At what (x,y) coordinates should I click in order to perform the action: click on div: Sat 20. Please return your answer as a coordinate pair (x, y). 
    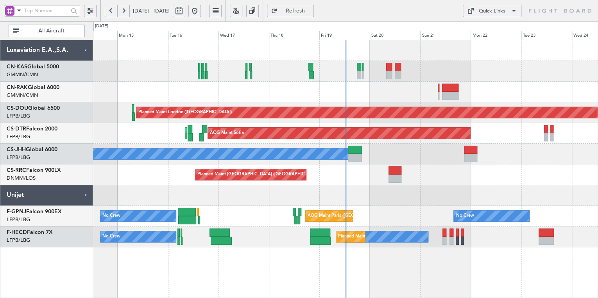
    Looking at the image, I should click on (395, 36).